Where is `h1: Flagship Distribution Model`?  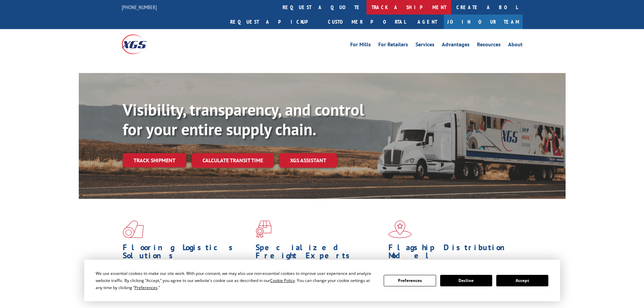 h1: Flagship Distribution Model is located at coordinates (452, 253).